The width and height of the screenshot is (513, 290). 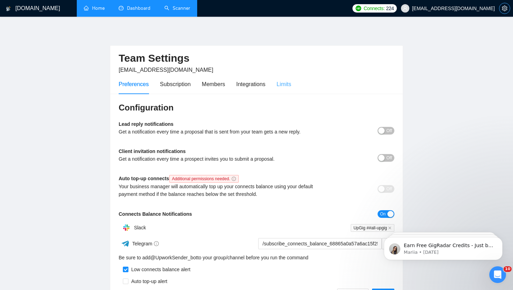 What do you see at coordinates (383, 214) in the screenshot?
I see `span: On` at bounding box center [383, 214].